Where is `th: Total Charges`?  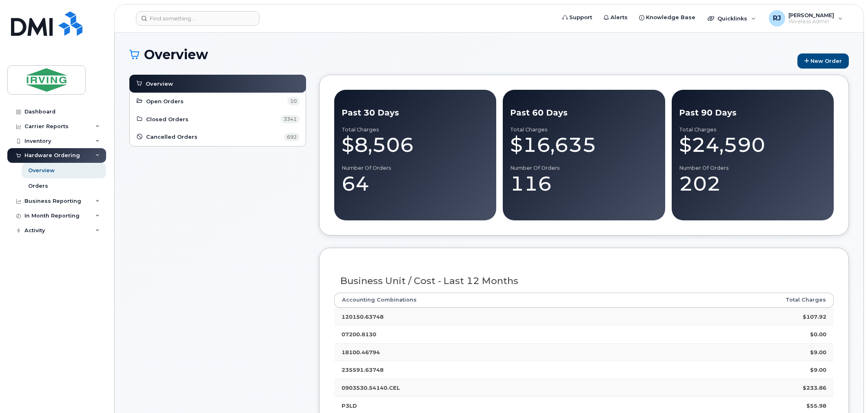
th: Total Charges is located at coordinates (747, 300).